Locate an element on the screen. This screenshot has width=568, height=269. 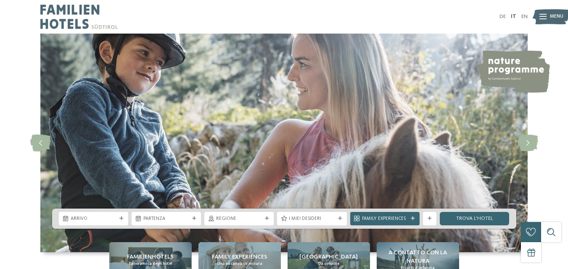
img: Family hotel Alto Adige: the happy family places! is located at coordinates (284, 143).